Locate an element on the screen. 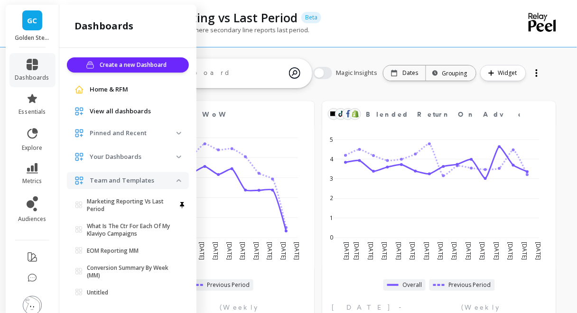 The height and width of the screenshot is (313, 577). p: EOM Reporting MM is located at coordinates (112, 251).